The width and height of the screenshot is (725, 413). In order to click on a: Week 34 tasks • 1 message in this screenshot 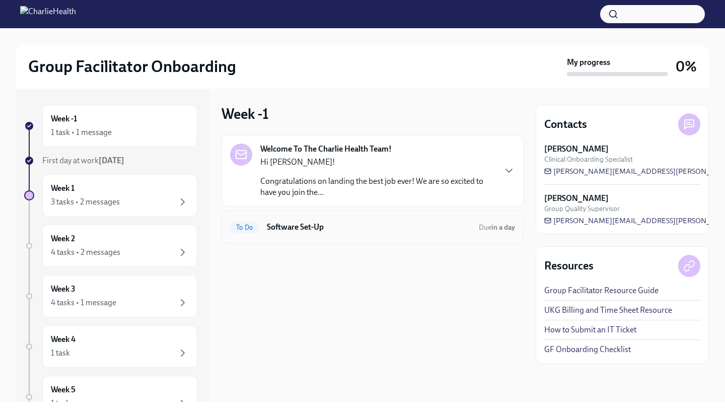, I will do `click(111, 296)`.